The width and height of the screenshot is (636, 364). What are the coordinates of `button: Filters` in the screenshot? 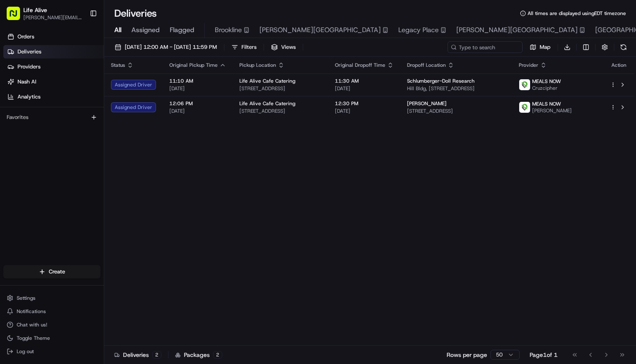 It's located at (244, 47).